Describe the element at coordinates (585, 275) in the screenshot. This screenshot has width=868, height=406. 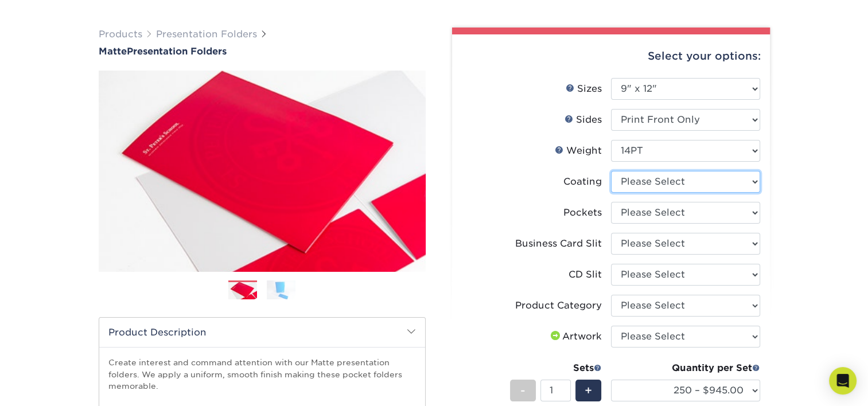
I see `div: CD Slit` at that location.